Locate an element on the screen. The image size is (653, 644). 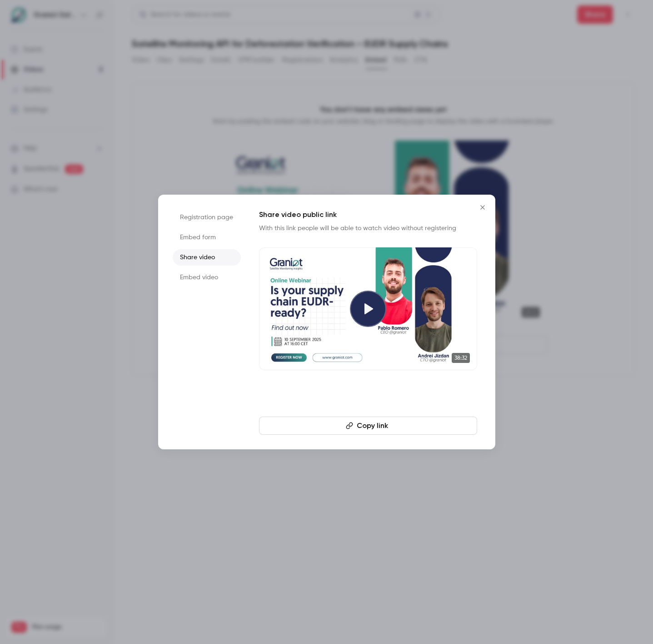
h1: Share video public link is located at coordinates (368, 215).